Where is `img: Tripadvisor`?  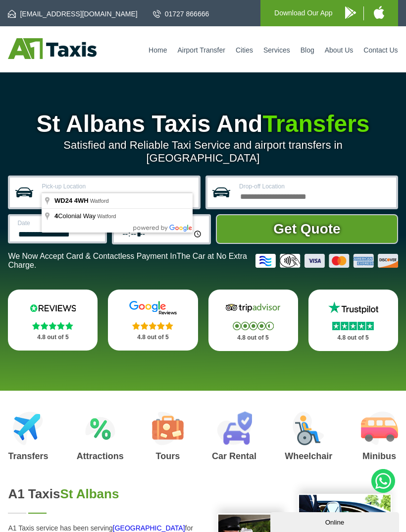
img: Tripadvisor is located at coordinates (254, 308).